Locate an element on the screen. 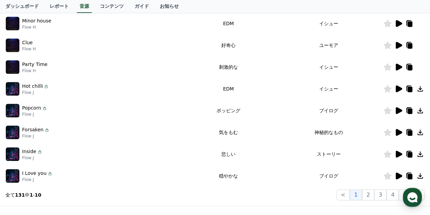 The image size is (430, 215). p: Clue is located at coordinates (27, 43).